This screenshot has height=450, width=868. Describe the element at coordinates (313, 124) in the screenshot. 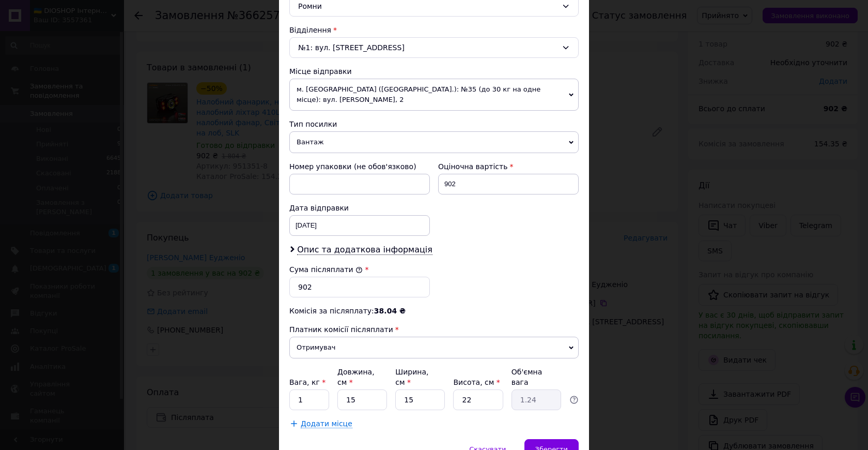

I see `span: Тип посилки` at that location.